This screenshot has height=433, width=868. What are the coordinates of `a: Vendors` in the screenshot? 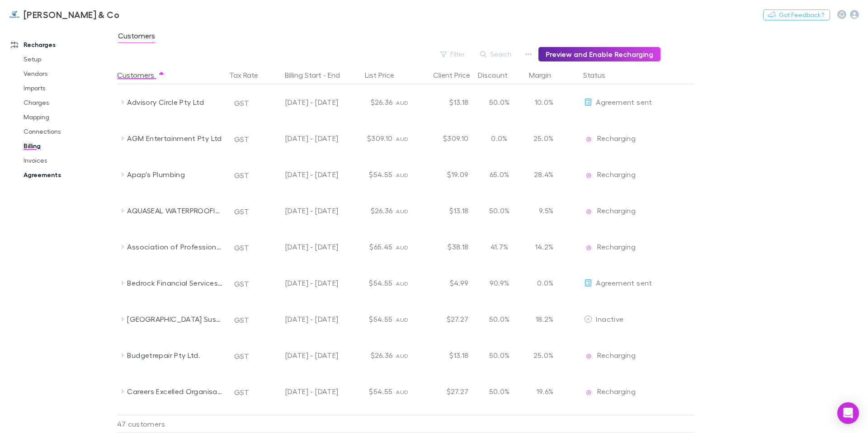 It's located at (68, 74).